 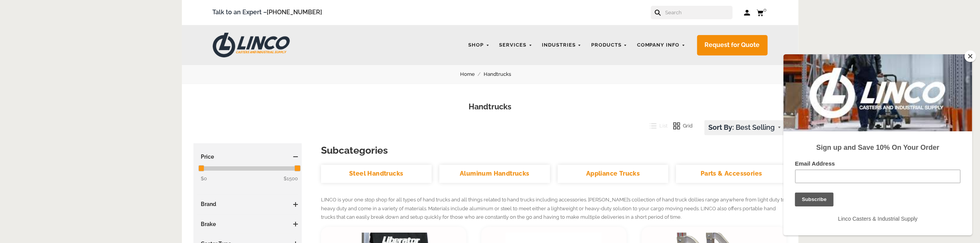 I want to click on span: $1500, so click(x=290, y=178).